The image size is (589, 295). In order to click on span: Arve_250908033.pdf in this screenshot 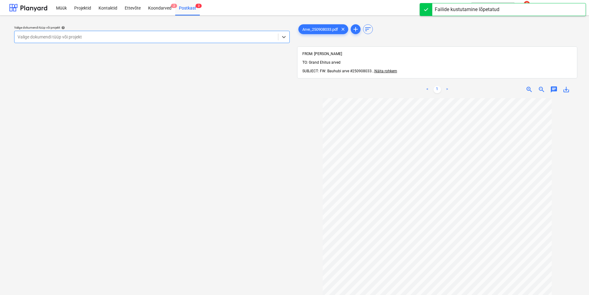, I will do `click(320, 29)`.